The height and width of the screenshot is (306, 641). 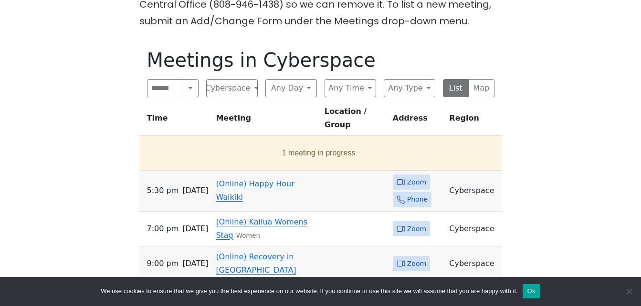 What do you see at coordinates (232, 88) in the screenshot?
I see `button: Cyberspace` at bounding box center [232, 88].